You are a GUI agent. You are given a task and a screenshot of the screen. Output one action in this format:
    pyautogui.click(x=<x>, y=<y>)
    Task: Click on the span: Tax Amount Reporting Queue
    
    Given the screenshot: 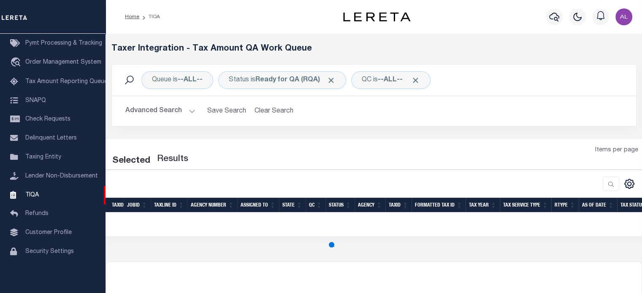 What is the action you would take?
    pyautogui.click(x=66, y=82)
    